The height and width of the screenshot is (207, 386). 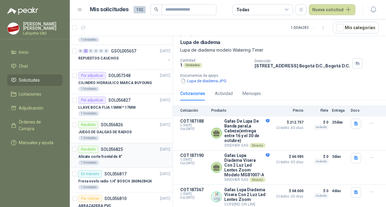 What do you see at coordinates (24, 52) in the screenshot?
I see `span: Inicio` at bounding box center [24, 52].